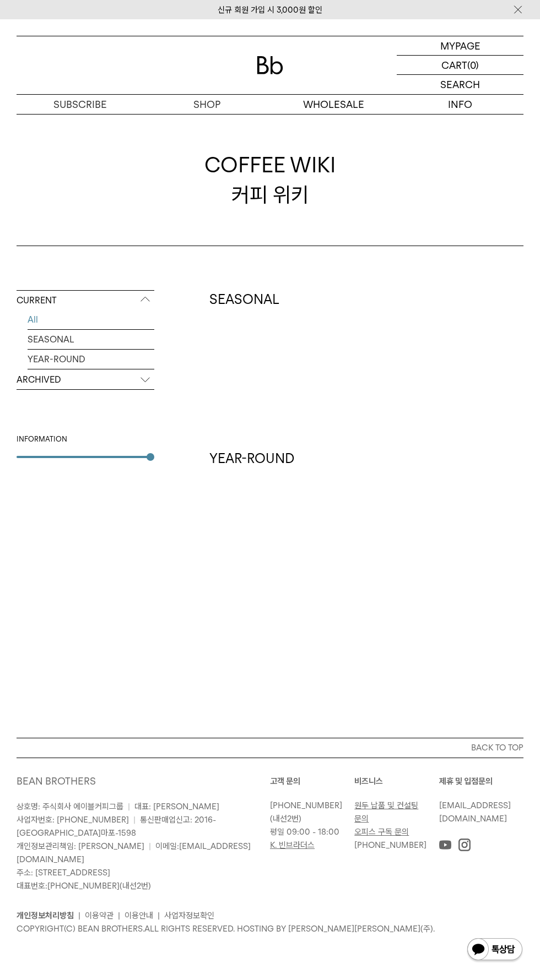  Describe the element at coordinates (206, 104) in the screenshot. I see `a: SHOP` at that location.